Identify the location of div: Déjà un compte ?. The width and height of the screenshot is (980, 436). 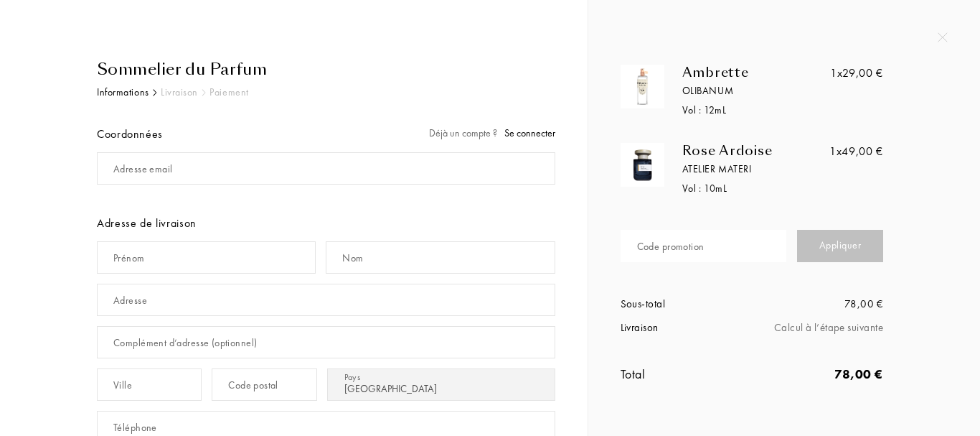
(492, 132).